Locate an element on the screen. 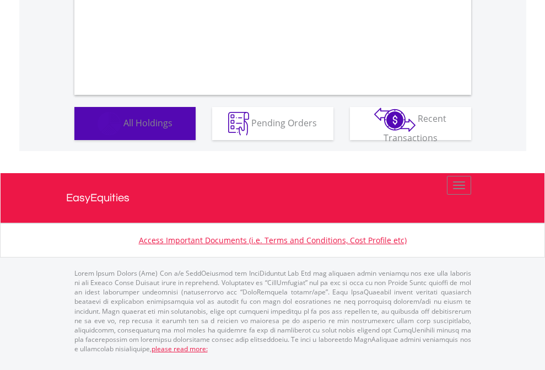  a: please read more: is located at coordinates (180, 348).